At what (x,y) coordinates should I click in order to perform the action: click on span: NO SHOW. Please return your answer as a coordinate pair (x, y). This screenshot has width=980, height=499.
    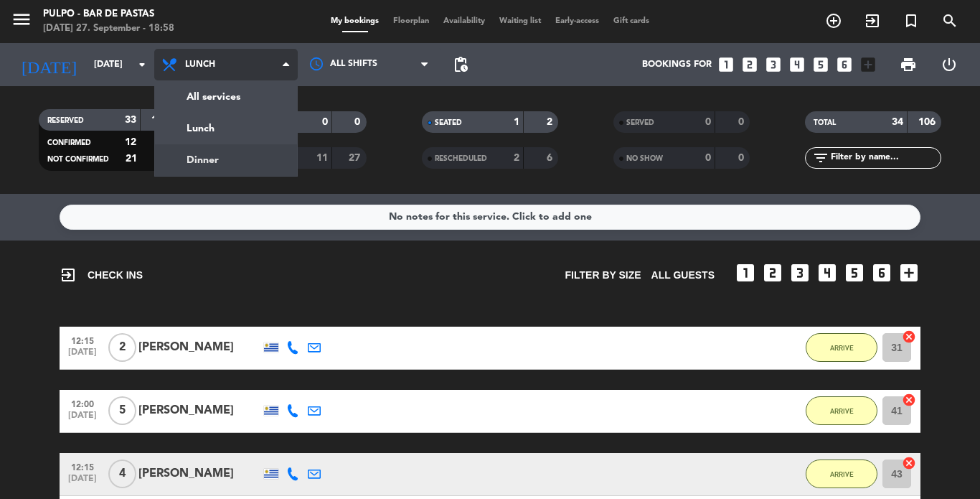
    Looking at the image, I should click on (644, 159).